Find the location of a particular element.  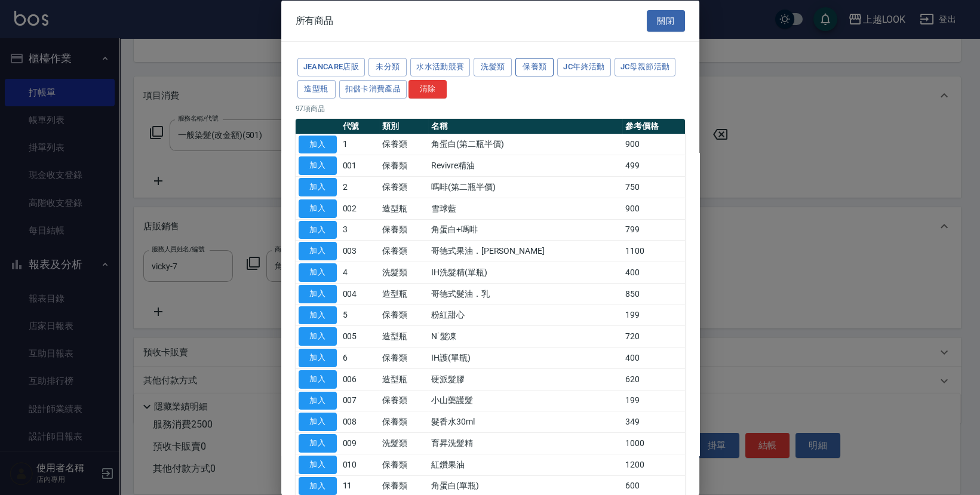

td: 850 is located at coordinates (653, 294).